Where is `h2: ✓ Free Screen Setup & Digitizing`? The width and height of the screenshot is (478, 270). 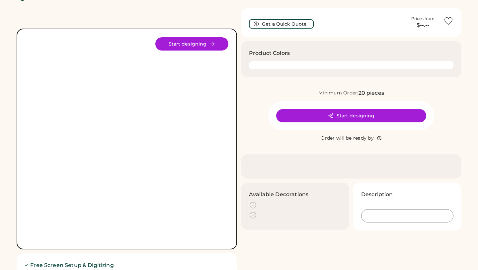
h2: ✓ Free Screen Setup & Digitizing is located at coordinates (127, 265).